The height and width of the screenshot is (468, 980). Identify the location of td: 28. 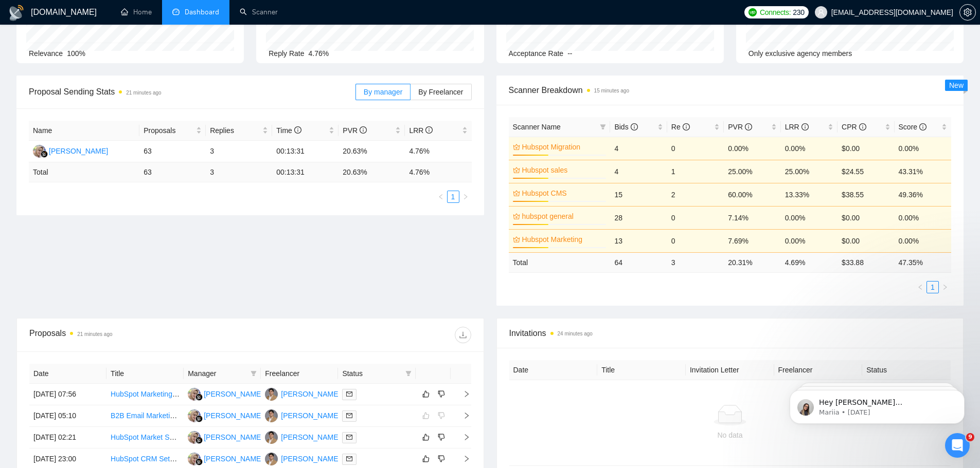
(638, 218).